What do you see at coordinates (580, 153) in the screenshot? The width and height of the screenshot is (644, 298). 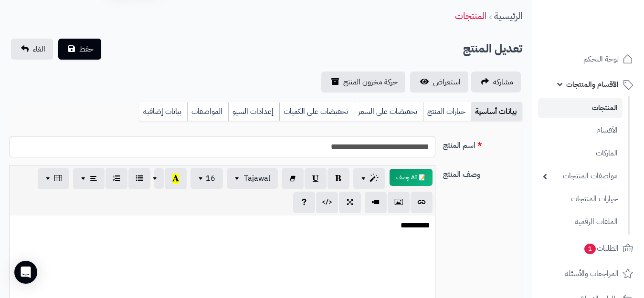 I see `a: الماركات` at bounding box center [580, 153].